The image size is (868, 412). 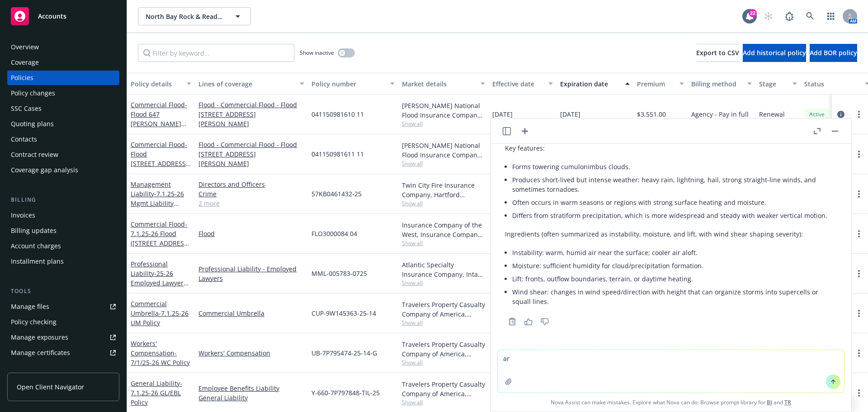 I want to click on div: Insurance Company of the West, Insurance Company of the West (ICW), Amwins, so click(x=444, y=229).